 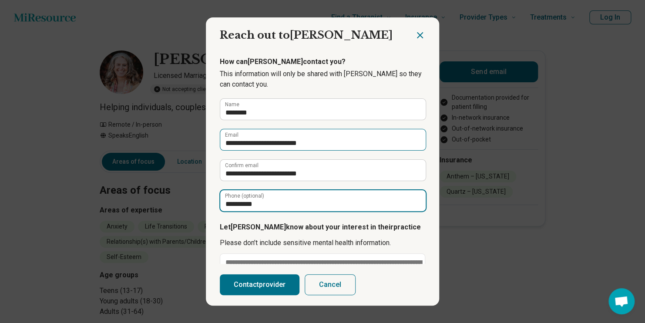 What do you see at coordinates (232, 105) in the screenshot?
I see `label: Name` at bounding box center [232, 105].